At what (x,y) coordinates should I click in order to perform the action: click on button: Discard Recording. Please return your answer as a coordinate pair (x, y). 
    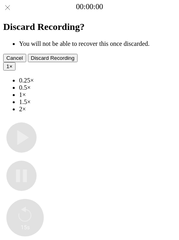
    Looking at the image, I should click on (53, 58).